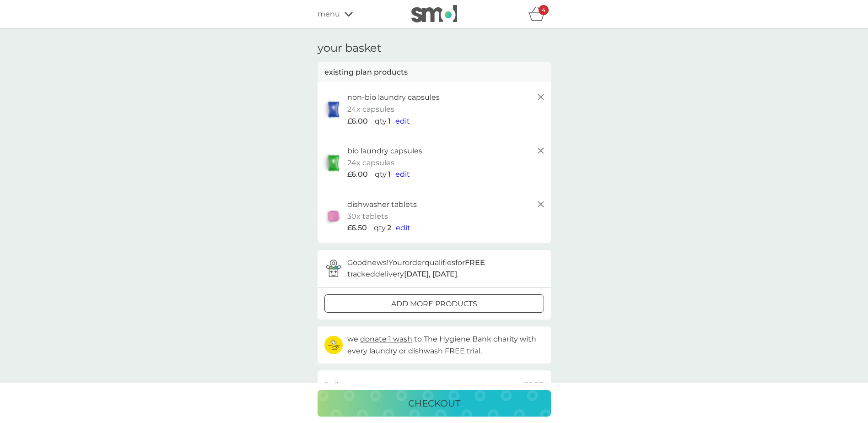  I want to click on p: dishwasher tablets, so click(382, 204).